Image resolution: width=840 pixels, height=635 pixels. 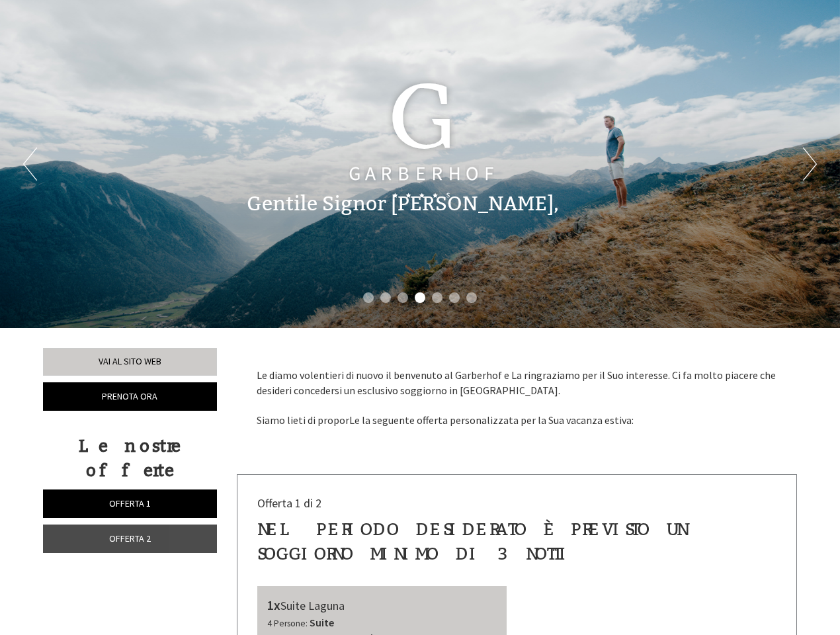 I want to click on a: Prenota ora, so click(x=130, y=397).